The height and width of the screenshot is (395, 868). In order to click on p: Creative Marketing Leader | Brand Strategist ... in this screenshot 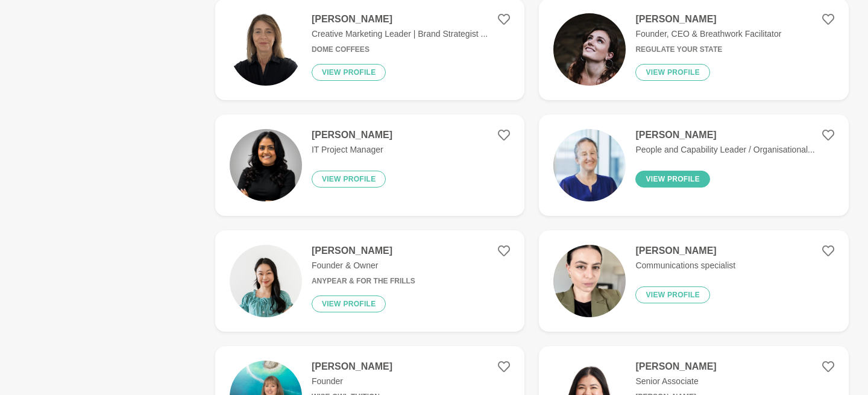, I will do `click(400, 34)`.